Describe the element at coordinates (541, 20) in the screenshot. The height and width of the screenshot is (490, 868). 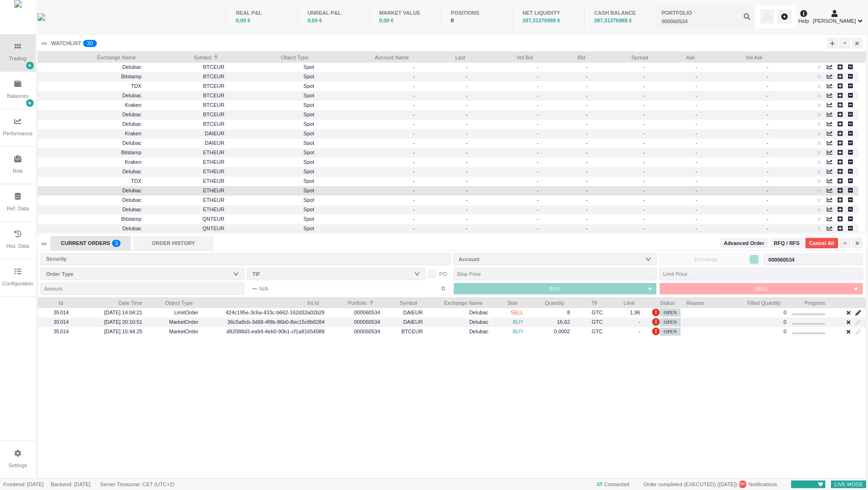
I see `span: 287,31376988 €` at that location.